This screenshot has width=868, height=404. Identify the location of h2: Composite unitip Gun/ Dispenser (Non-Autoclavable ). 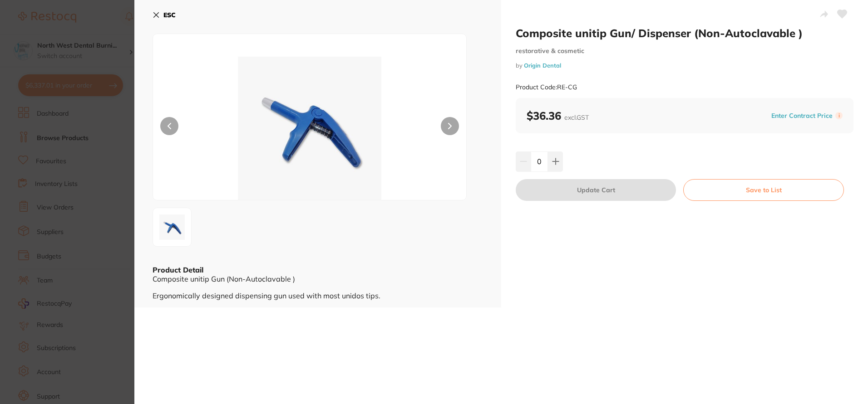
(684, 33).